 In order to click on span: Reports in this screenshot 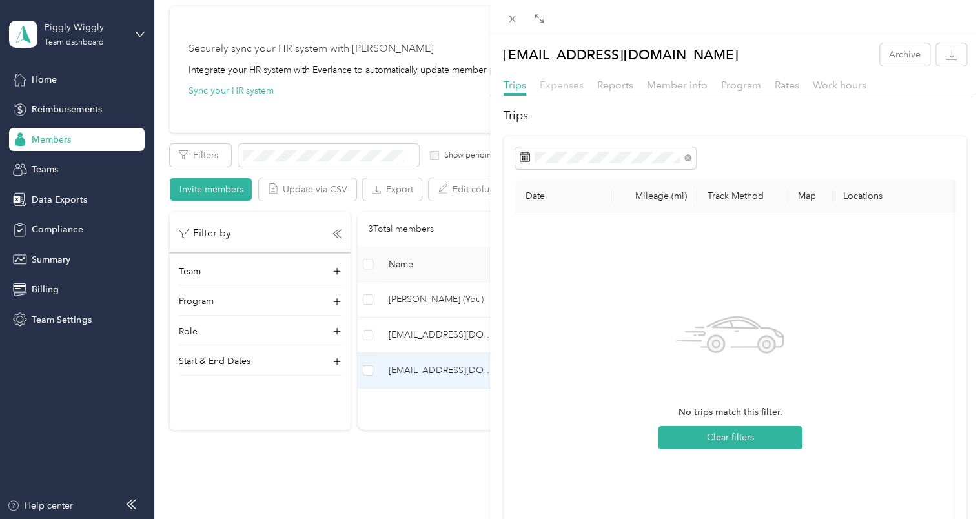, I will do `click(615, 85)`.